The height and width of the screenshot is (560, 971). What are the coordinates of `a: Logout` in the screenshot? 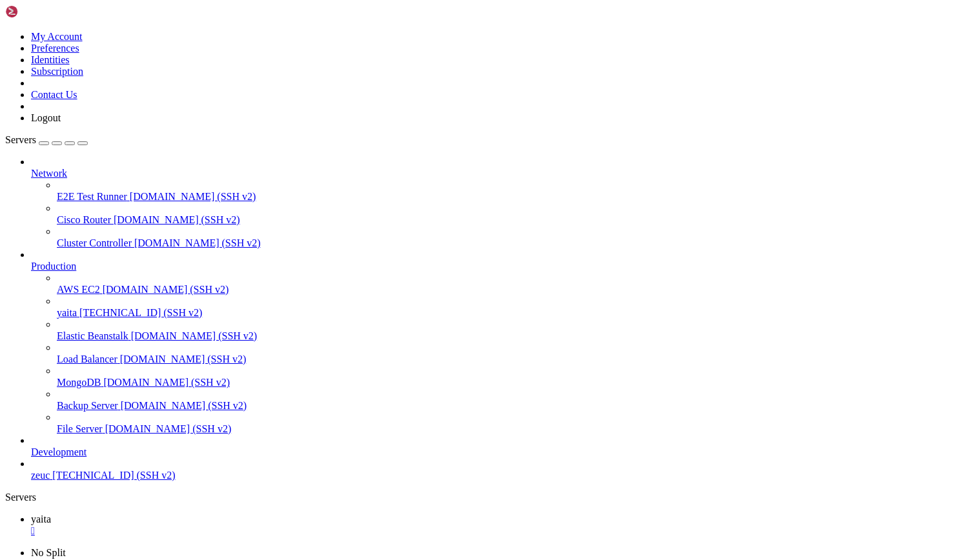 It's located at (46, 118).